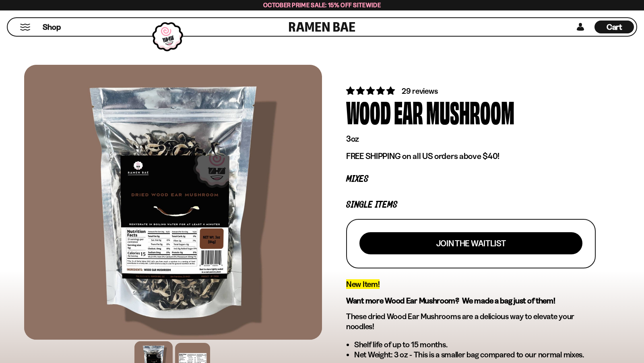 The image size is (644, 363). I want to click on button: Join the waitlist, so click(471, 243).